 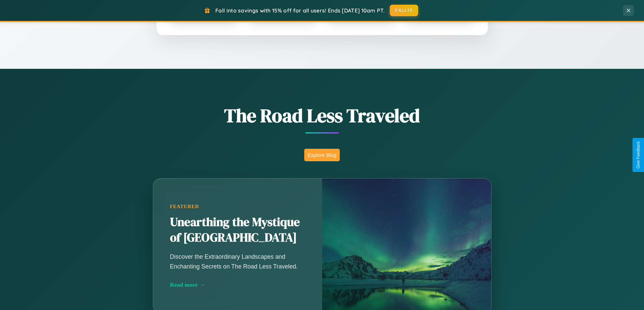 I want to click on p: Discover the Extraordinary Landscapes and Enchanting Secrets on The Road Less Traveled., so click(x=238, y=261).